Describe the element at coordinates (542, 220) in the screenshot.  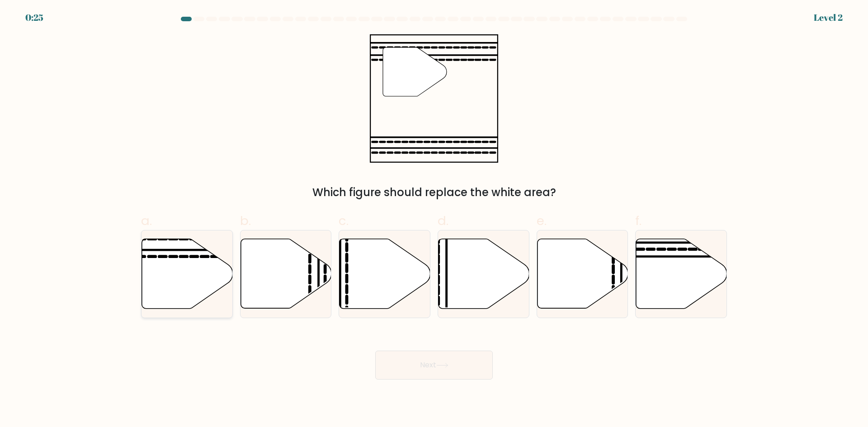
I see `span: e.` at that location.